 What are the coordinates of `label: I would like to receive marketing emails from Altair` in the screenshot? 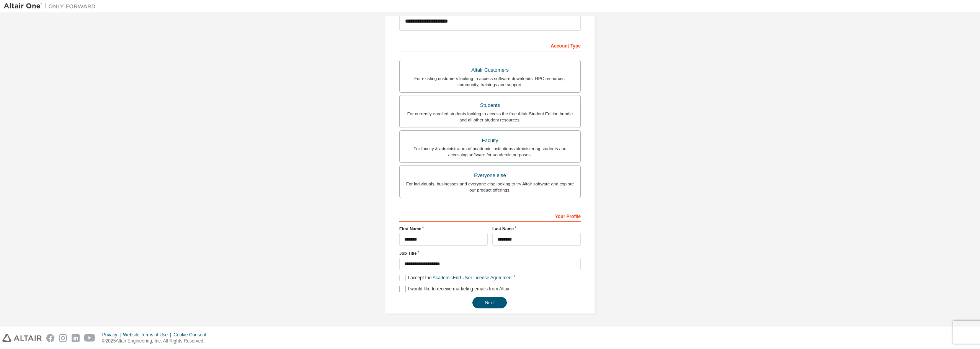 It's located at (455, 289).